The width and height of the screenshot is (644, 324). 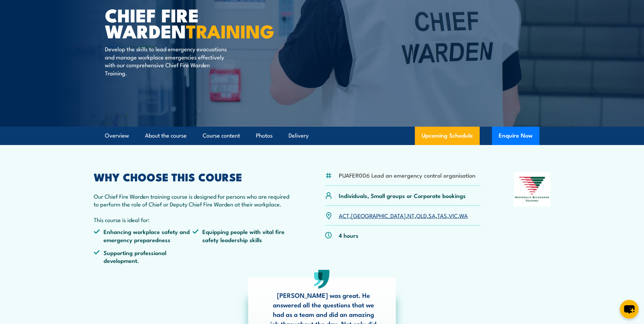 I want to click on a: TAS, so click(x=442, y=215).